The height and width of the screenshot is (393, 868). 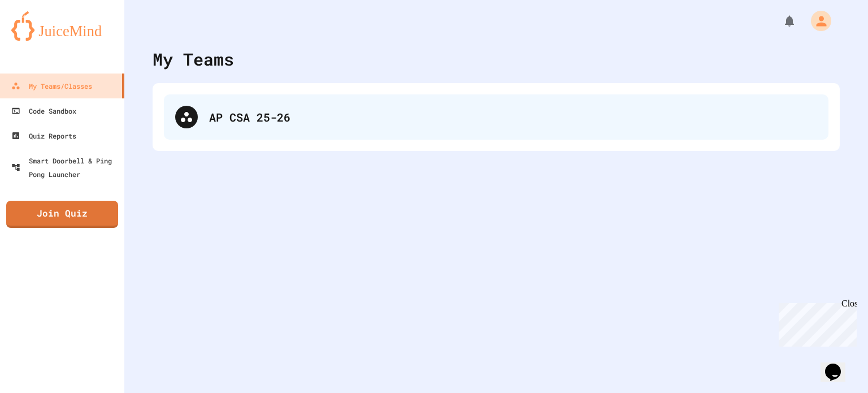 What do you see at coordinates (44, 136) in the screenshot?
I see `div: Quiz Reports` at bounding box center [44, 136].